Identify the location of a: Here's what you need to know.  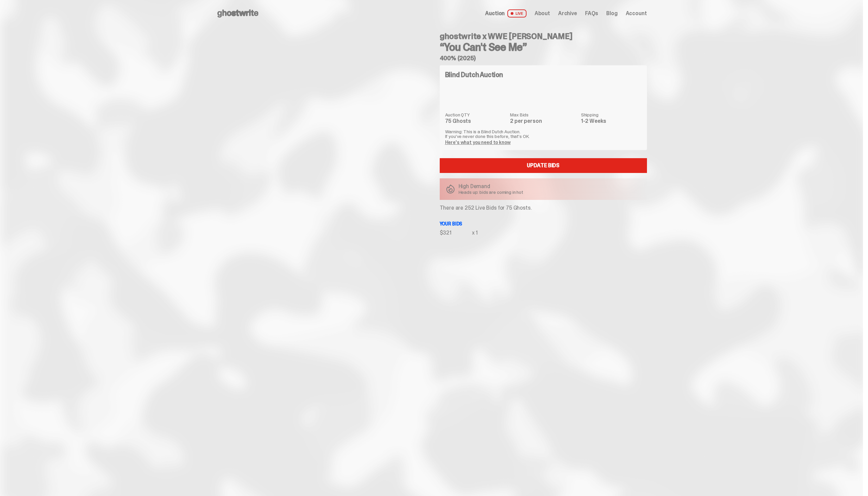
(477, 142).